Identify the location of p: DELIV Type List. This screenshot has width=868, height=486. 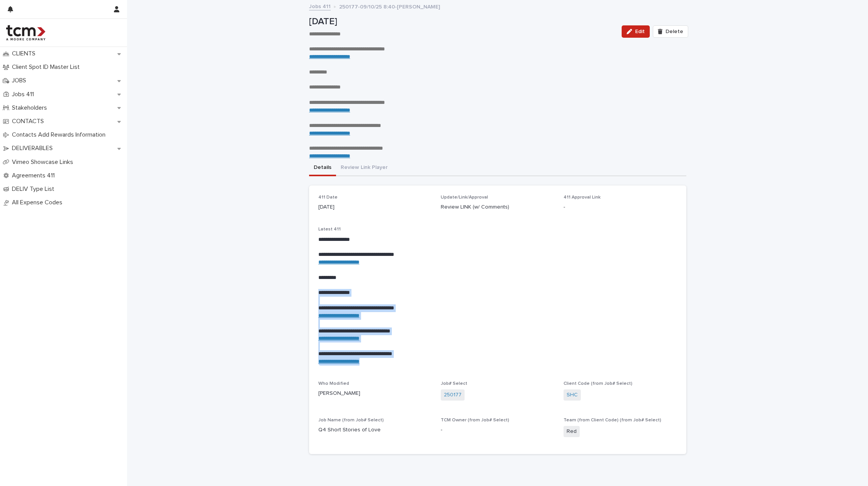
(35, 189).